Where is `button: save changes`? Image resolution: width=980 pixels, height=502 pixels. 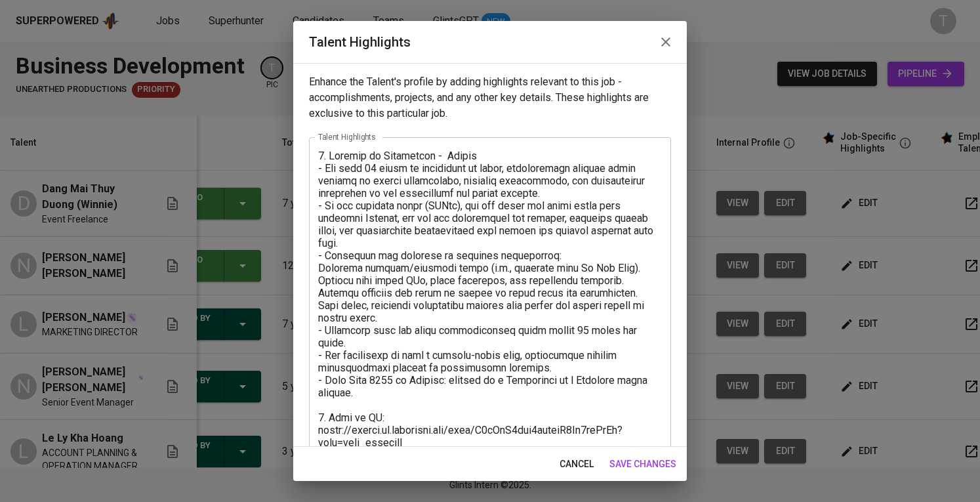
button: save changes is located at coordinates (642, 464).